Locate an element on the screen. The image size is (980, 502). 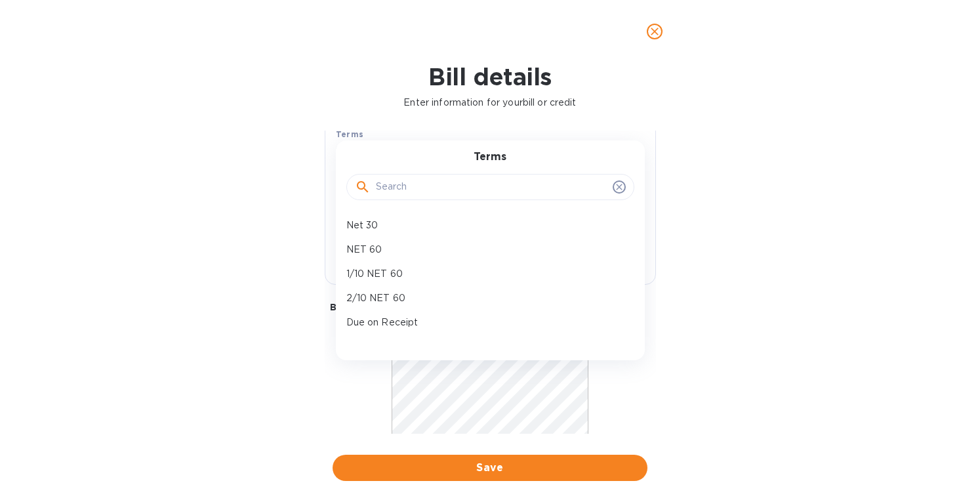
p: 2/10 NET 60 is located at coordinates (485, 298).